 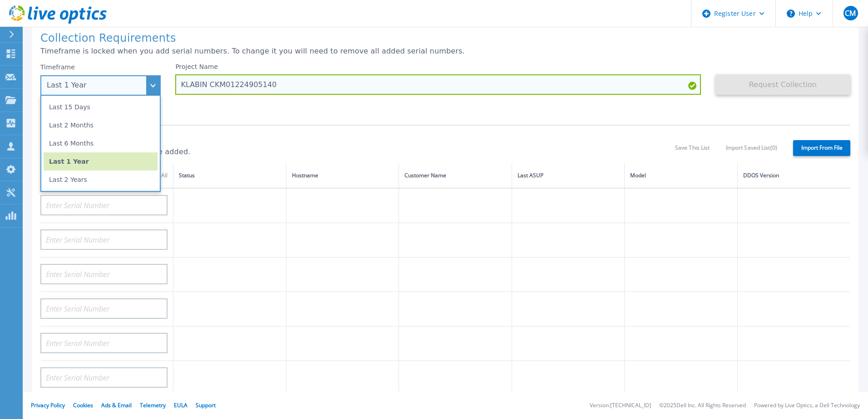 I want to click on label: Import From File, so click(x=822, y=148).